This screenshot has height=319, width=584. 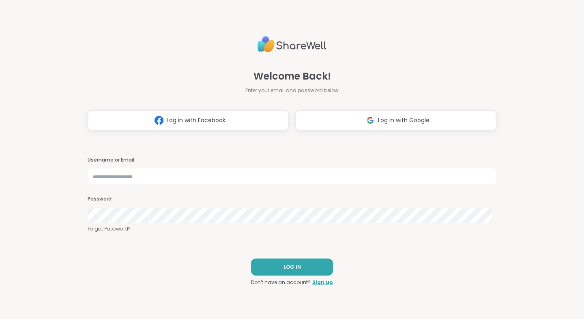 What do you see at coordinates (292, 199) in the screenshot?
I see `h3: Password` at bounding box center [292, 199].